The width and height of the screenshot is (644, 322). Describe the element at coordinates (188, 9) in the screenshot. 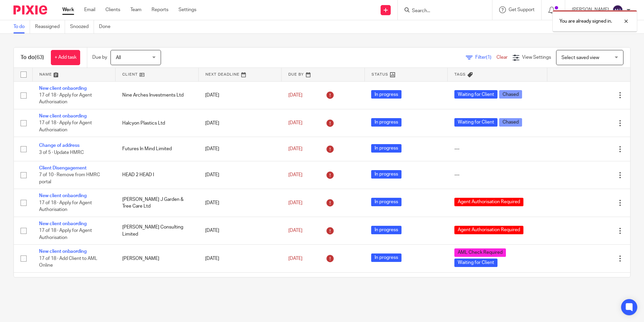

I see `a: Settings` at that location.